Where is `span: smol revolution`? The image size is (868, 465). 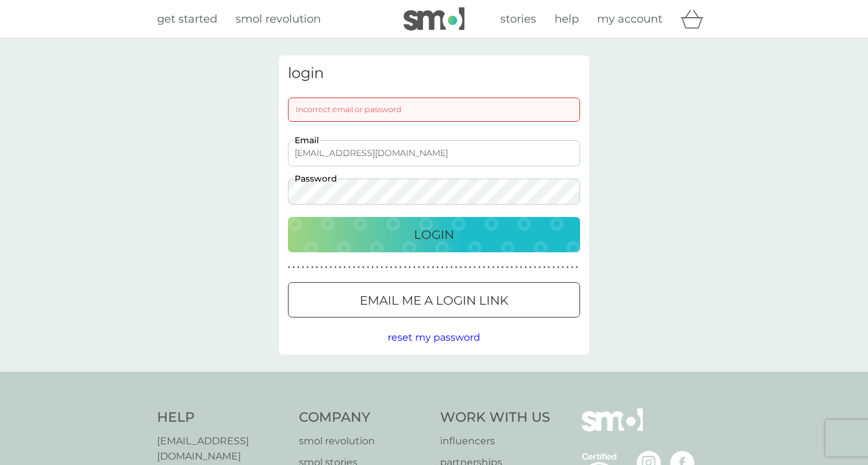 span: smol revolution is located at coordinates (278, 19).